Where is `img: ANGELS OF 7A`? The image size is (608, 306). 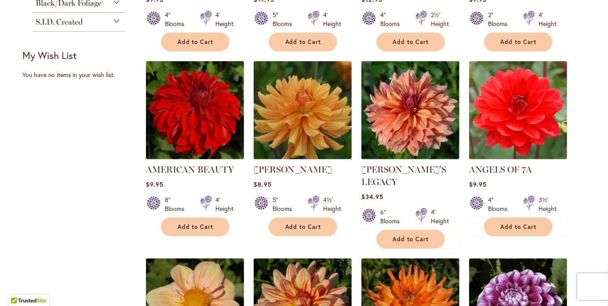
img: ANGELS OF 7A is located at coordinates (518, 110).